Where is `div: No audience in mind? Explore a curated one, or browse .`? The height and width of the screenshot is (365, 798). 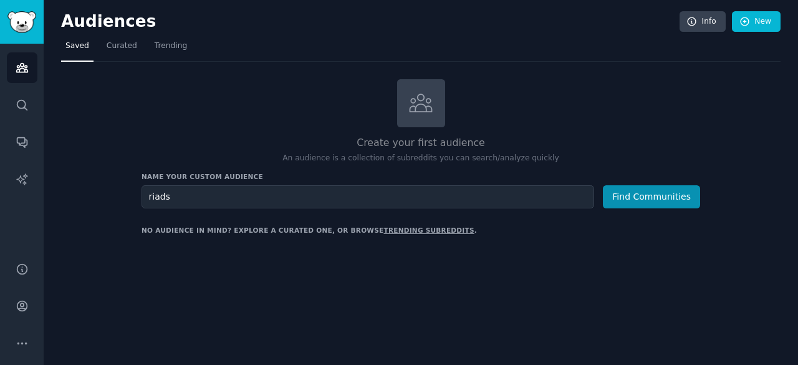 div: No audience in mind? Explore a curated one, or browse . is located at coordinates (309, 230).